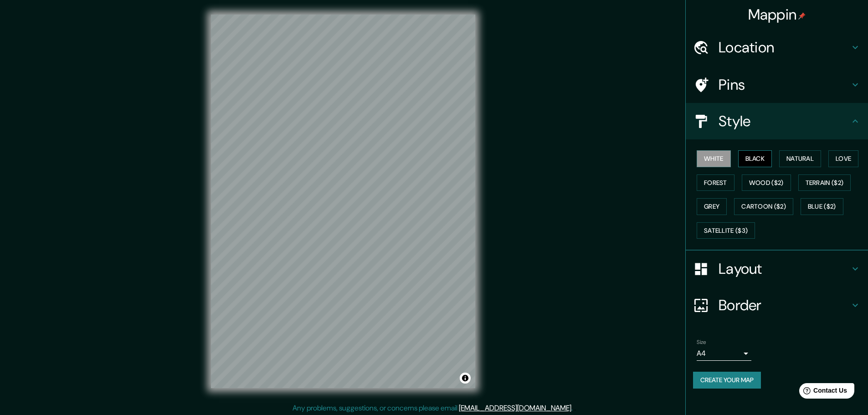 The image size is (868, 415). Describe the element at coordinates (43, 11) in the screenshot. I see `span: Contact Us` at that location.